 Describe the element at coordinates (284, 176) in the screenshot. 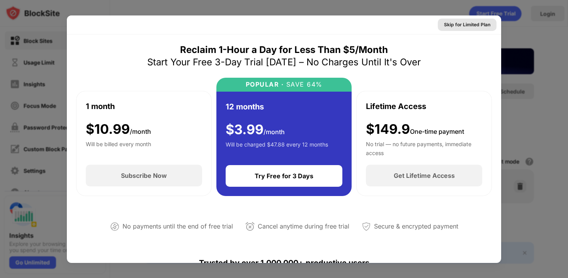

I see `div: Try Free for 3 Days` at that location.